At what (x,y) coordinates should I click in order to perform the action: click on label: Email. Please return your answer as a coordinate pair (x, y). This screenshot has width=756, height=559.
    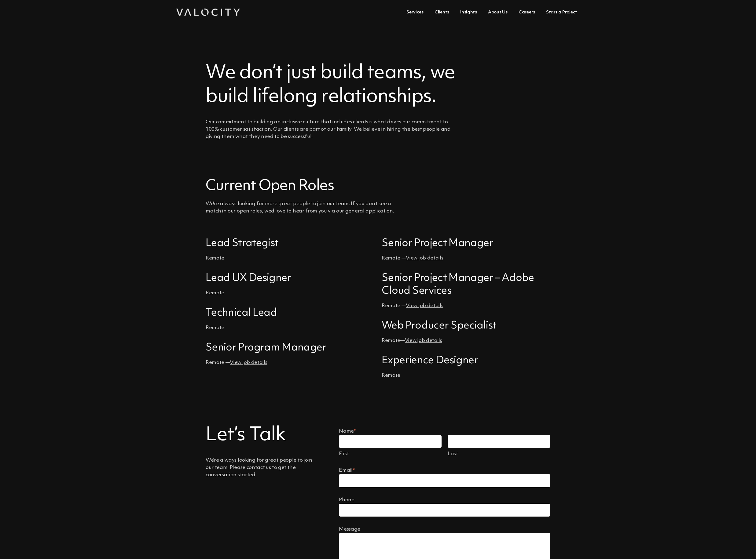
    Looking at the image, I should click on (445, 471).